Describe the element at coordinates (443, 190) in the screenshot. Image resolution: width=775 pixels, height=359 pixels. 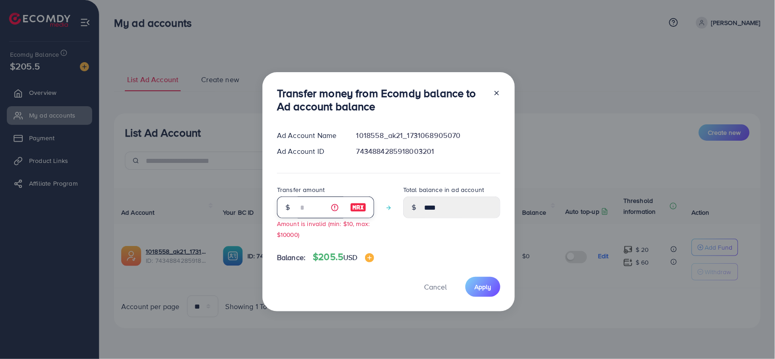
I see `label: Total balance in ad account` at that location.